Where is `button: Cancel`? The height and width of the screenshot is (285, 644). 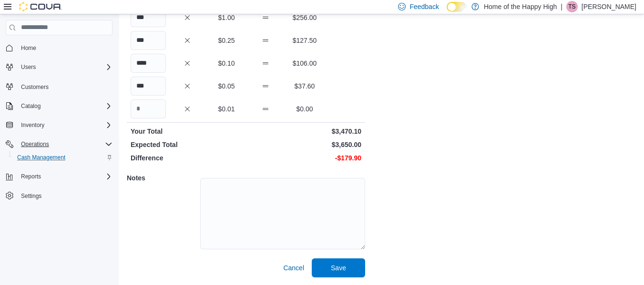 button: Cancel is located at coordinates (294, 268).